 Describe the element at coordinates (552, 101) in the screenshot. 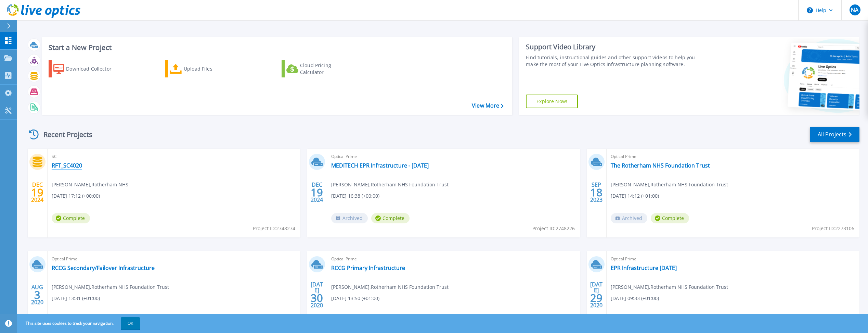

I see `a: Explore Now!` at that location.